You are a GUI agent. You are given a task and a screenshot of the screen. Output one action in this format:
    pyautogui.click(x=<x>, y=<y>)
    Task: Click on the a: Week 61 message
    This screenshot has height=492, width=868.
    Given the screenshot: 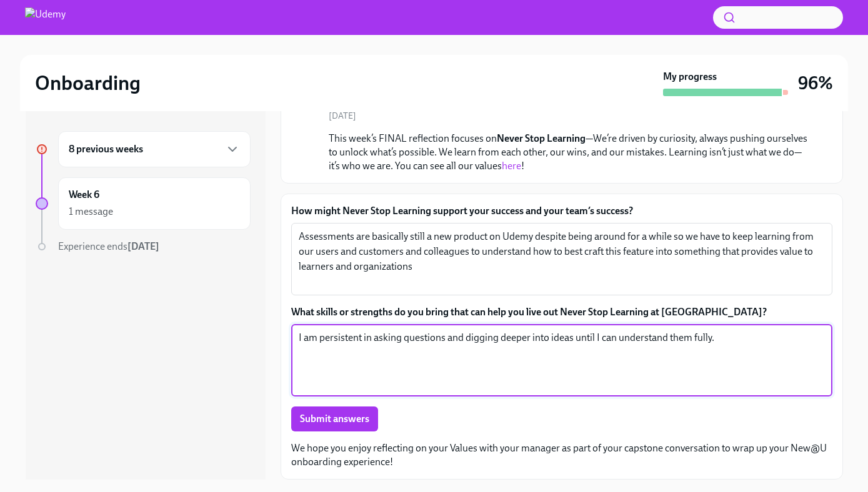 What is the action you would take?
    pyautogui.click(x=143, y=204)
    